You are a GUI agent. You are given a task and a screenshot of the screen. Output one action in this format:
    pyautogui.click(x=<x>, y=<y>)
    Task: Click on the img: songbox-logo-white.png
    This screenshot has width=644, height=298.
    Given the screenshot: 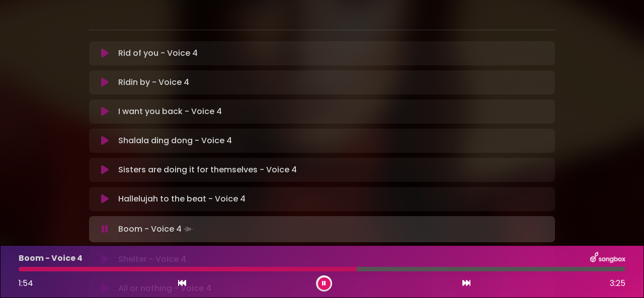 What is the action you would take?
    pyautogui.click(x=607, y=258)
    